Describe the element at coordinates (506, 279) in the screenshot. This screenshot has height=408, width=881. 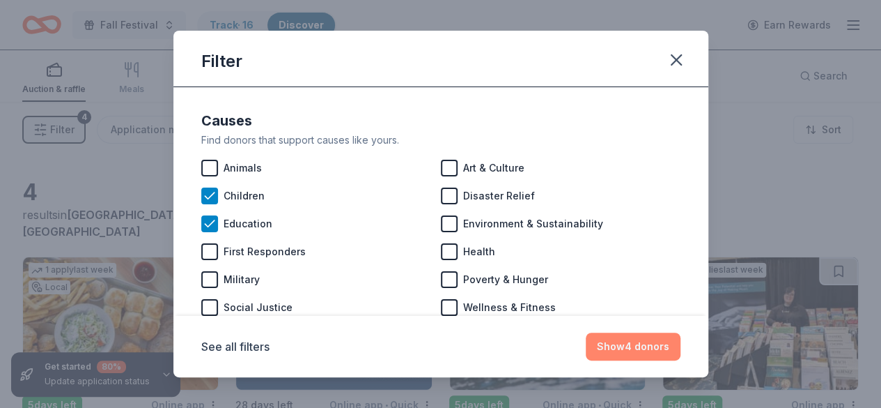
I see `span: Poverty & Hunger` at that location.